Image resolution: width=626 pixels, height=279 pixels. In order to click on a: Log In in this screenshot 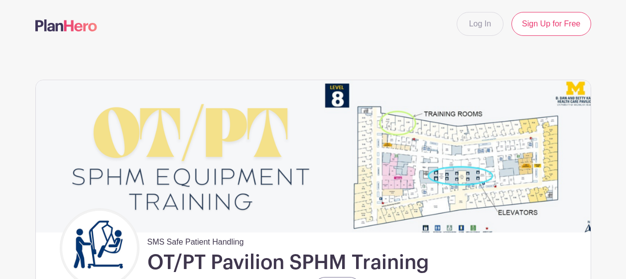, I will do `click(480, 24)`.